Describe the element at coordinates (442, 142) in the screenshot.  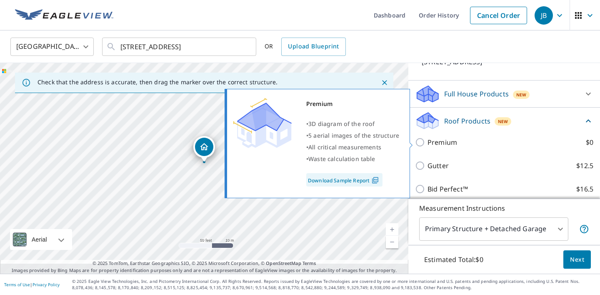
I see `p: Premium` at that location.